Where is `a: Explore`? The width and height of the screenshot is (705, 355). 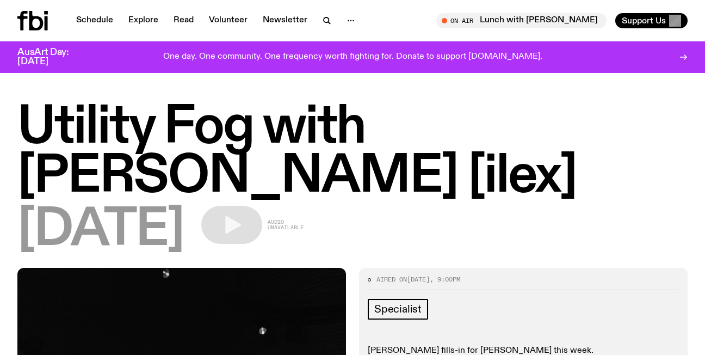 a: Explore is located at coordinates (143, 21).